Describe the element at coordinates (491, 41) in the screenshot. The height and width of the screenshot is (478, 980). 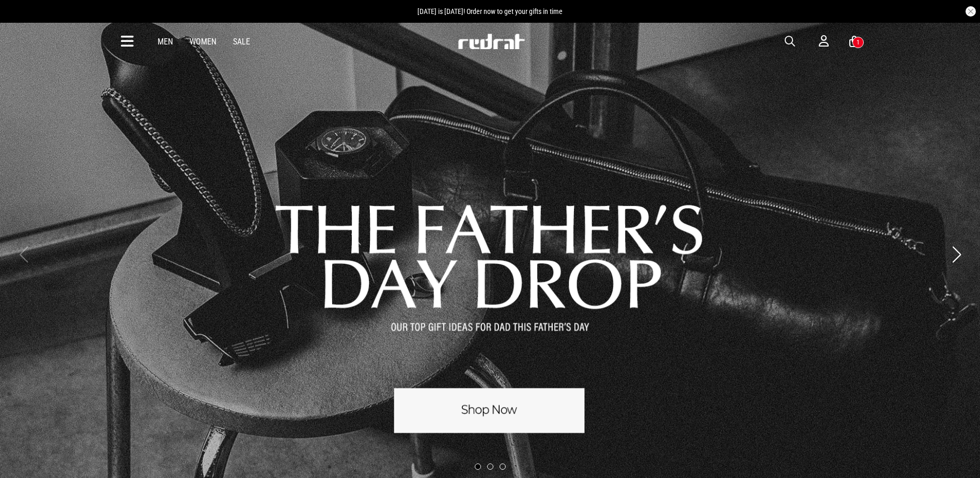
I see `img: Redrat logo` at that location.